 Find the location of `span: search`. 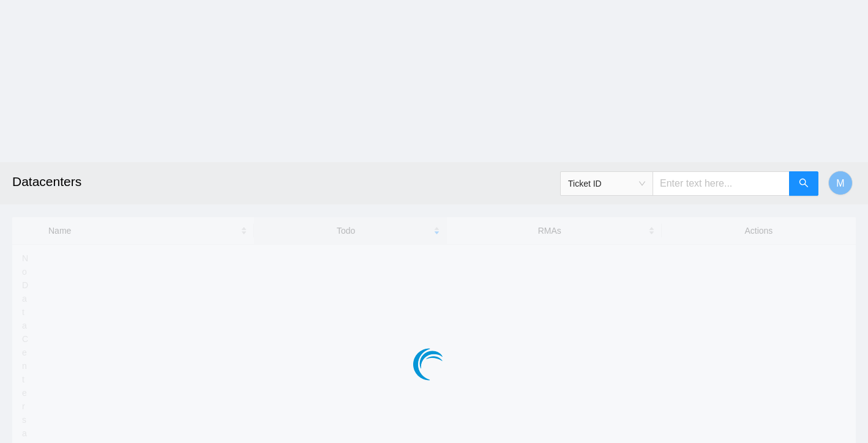

span: search is located at coordinates (803, 183).